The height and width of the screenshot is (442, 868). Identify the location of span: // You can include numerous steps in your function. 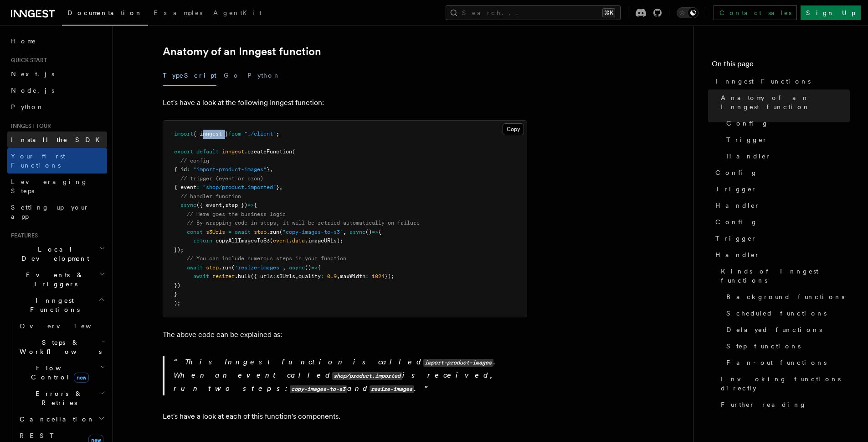
(267, 258).